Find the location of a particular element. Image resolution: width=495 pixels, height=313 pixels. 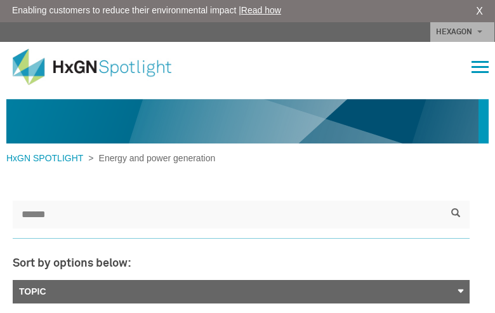

h3: Sort by options below: is located at coordinates (241, 264).